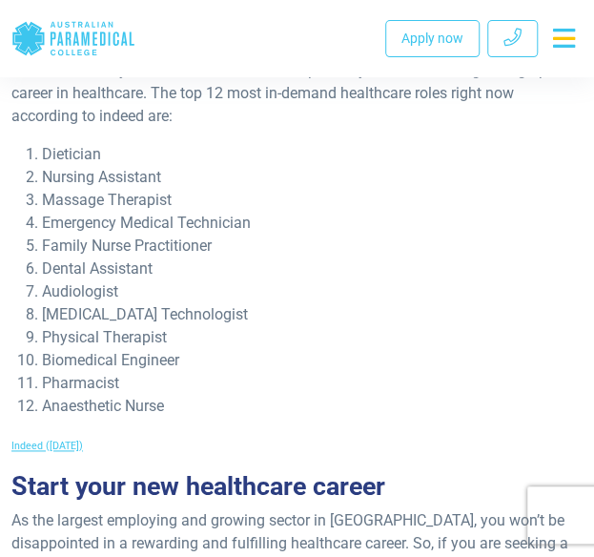 Image resolution: width=594 pixels, height=557 pixels. I want to click on li: Biomedical Engineer, so click(312, 361).